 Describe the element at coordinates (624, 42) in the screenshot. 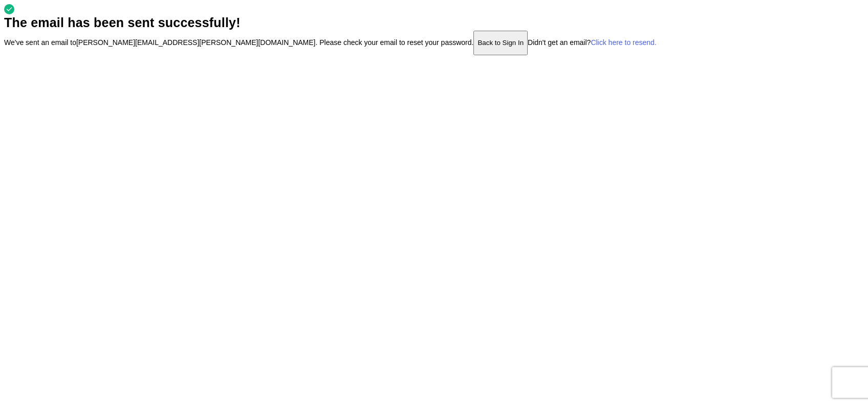

I see `span: Click here to resend.` at that location.